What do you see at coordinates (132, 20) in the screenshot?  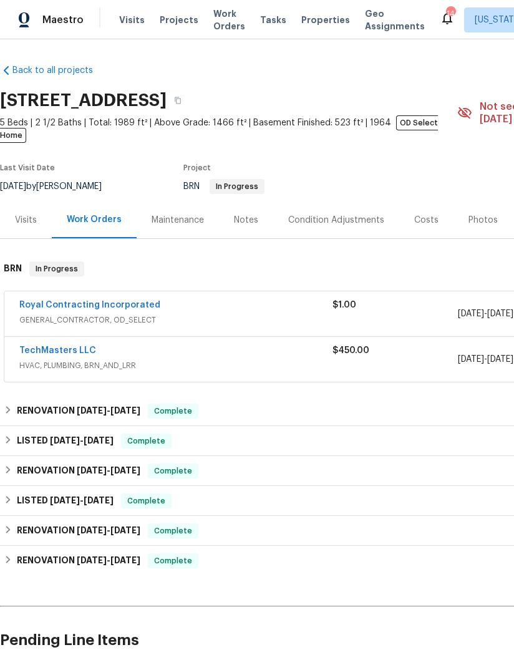 I see `span: Visits` at bounding box center [132, 20].